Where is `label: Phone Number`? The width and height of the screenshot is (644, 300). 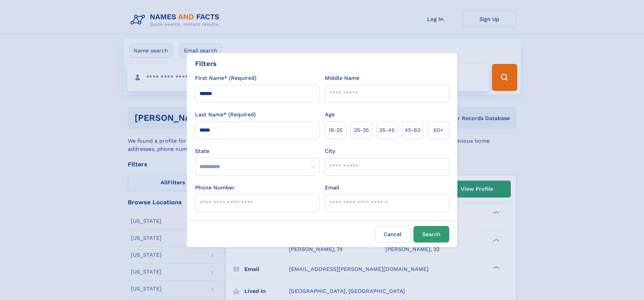
label: Phone Number is located at coordinates (215, 188).